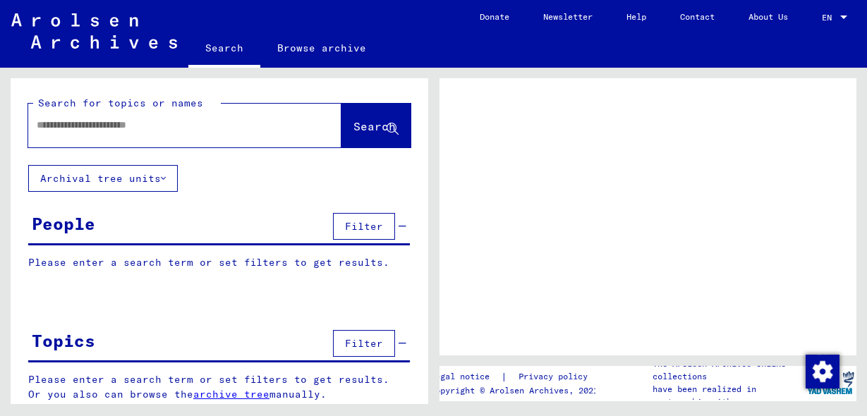 The image size is (867, 416). What do you see at coordinates (822, 372) in the screenshot?
I see `img: Change consent` at bounding box center [822, 372].